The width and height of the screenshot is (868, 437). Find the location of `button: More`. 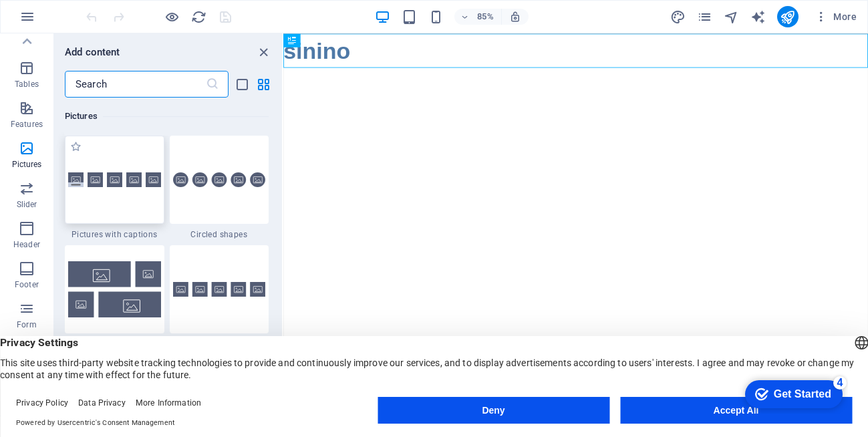

button: More is located at coordinates (835, 16).